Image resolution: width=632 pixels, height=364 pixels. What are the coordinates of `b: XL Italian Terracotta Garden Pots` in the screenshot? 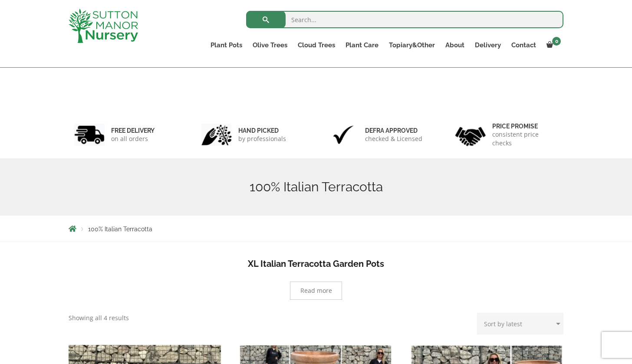 It's located at (316, 264).